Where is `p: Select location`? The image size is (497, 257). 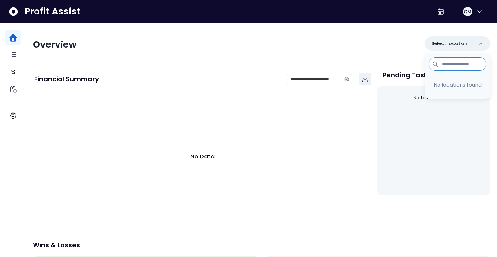 p: Select location is located at coordinates (450, 43).